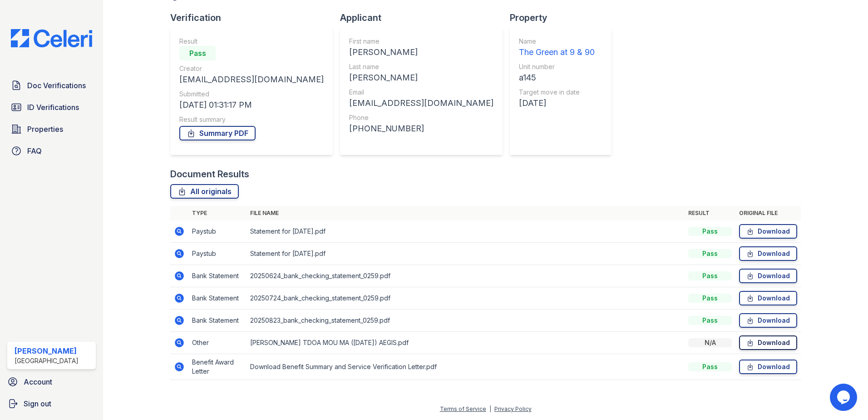 The height and width of the screenshot is (420, 868). What do you see at coordinates (218, 133) in the screenshot?
I see `a: Summary PDF` at bounding box center [218, 133].